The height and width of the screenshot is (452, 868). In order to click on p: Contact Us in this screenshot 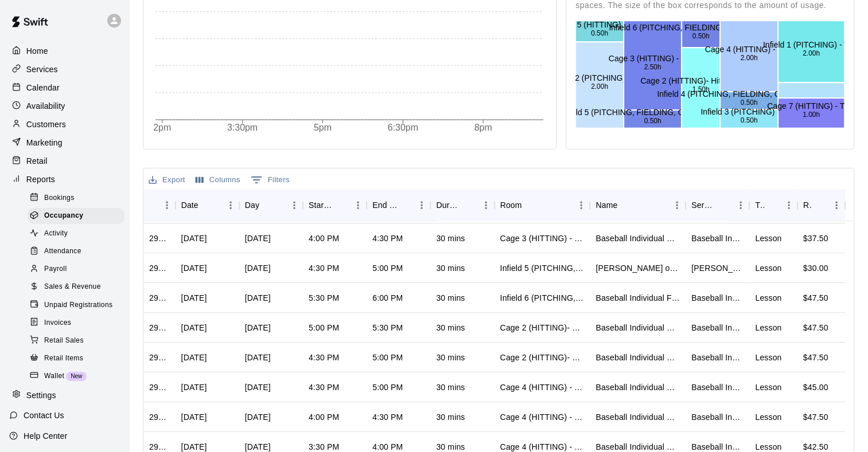, I will do `click(44, 415)`.